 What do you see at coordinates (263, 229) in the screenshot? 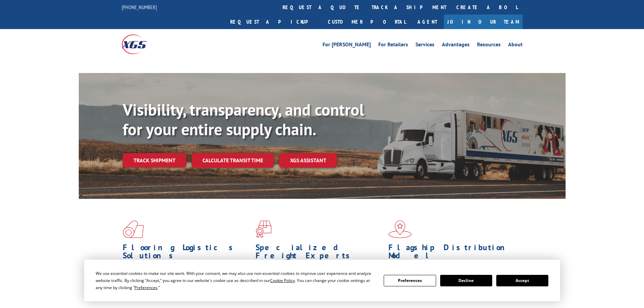
I see `img: xgs-icon-focused-on-flooring-red` at bounding box center [263, 229].